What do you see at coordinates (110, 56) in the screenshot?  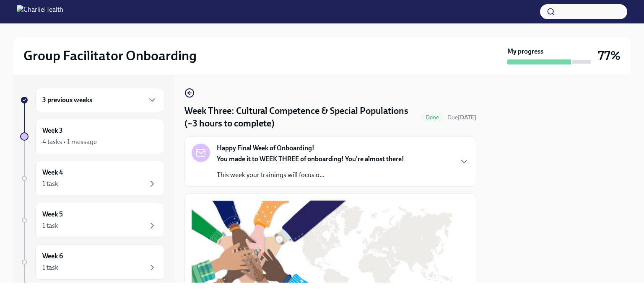 I see `h2: Group Facilitator Onboarding` at bounding box center [110, 56].